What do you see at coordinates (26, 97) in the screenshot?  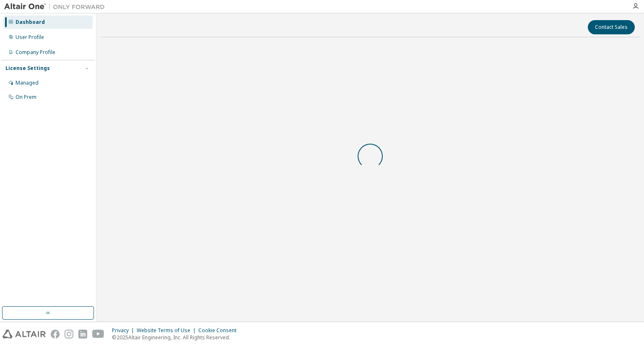 I see `div: On Prem` at bounding box center [26, 97].